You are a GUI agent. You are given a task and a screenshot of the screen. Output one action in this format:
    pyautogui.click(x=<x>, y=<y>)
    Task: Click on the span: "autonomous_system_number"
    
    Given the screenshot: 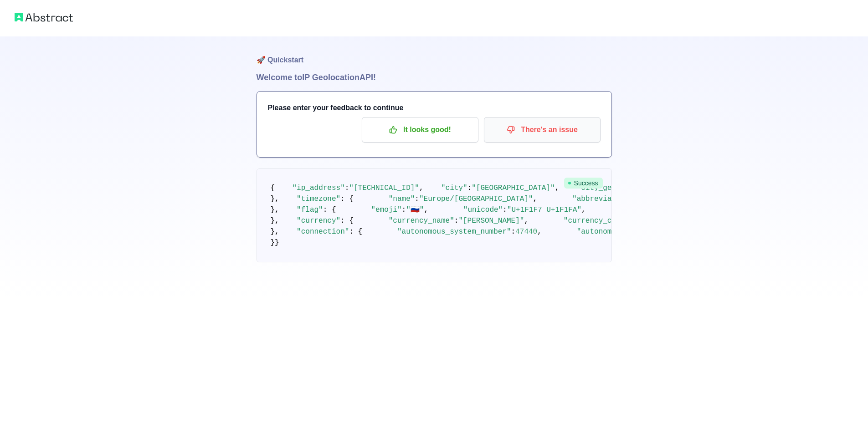 What is the action you would take?
    pyautogui.click(x=454, y=232)
    